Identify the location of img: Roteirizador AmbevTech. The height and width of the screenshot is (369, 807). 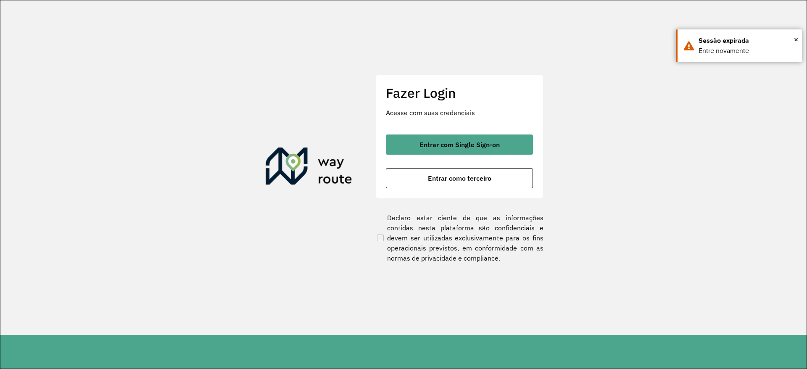
(309, 168).